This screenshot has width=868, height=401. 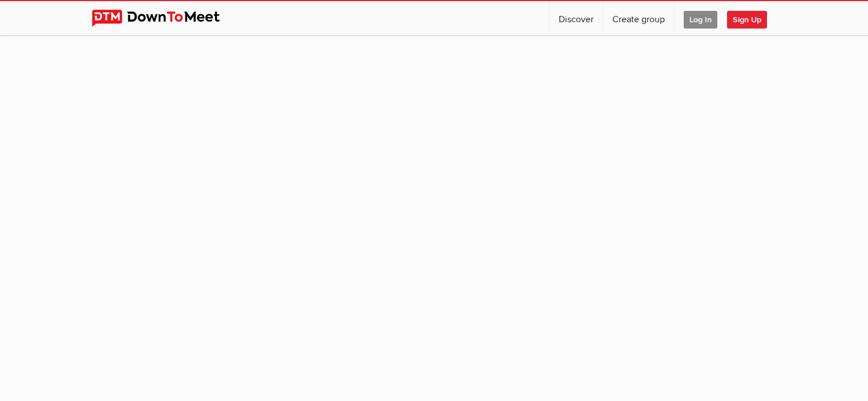 I want to click on a: Log In, so click(x=700, y=19).